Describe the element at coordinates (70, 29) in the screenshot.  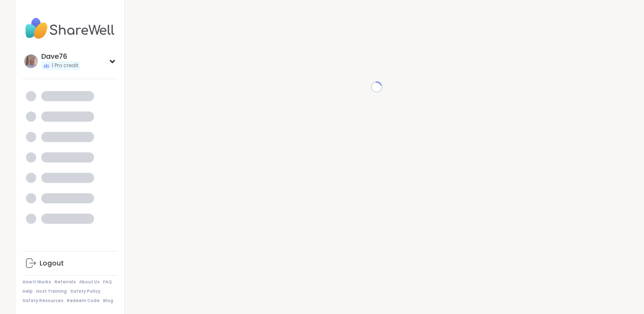
I see `img: ShareWell Nav Logo` at that location.